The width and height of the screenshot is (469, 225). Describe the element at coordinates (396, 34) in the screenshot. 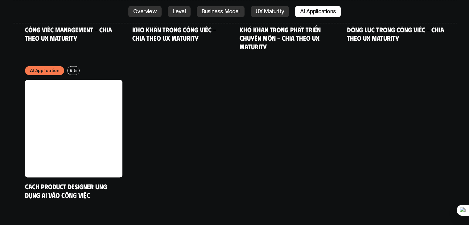

I see `a: Động lực trong công việc - Chia theo UX Maturity` at that location.